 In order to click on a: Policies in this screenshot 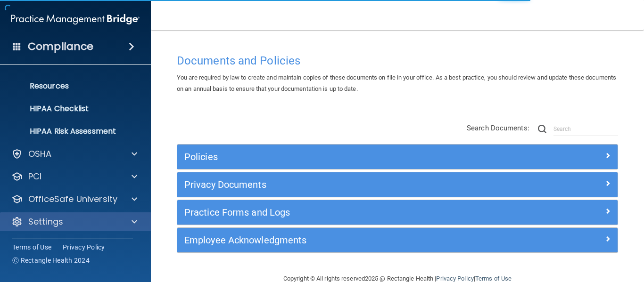, I will do `click(397, 157)`.